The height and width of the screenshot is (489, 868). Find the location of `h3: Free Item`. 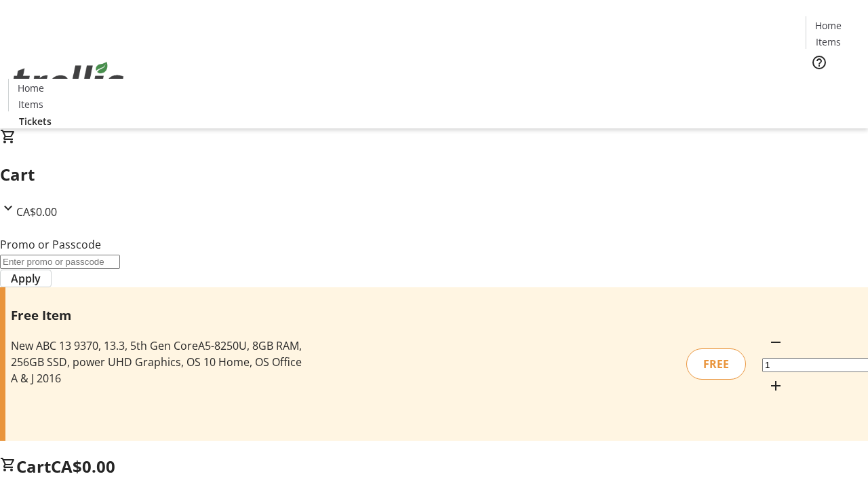

h3: Free Item is located at coordinates (159, 314).